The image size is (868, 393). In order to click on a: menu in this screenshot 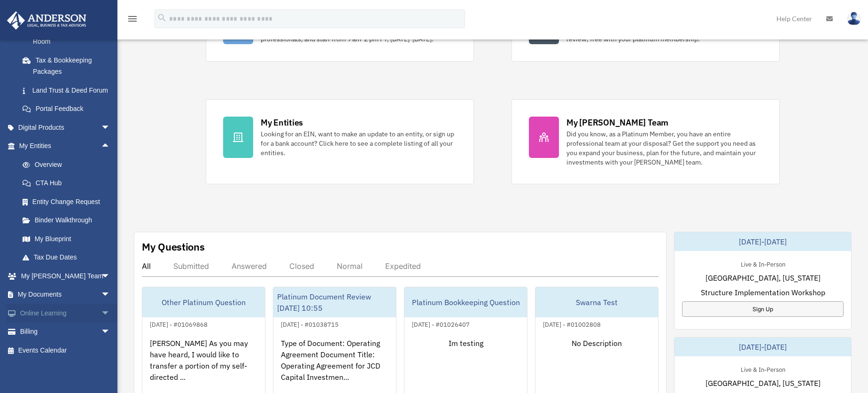, I will do `click(132, 21)`.